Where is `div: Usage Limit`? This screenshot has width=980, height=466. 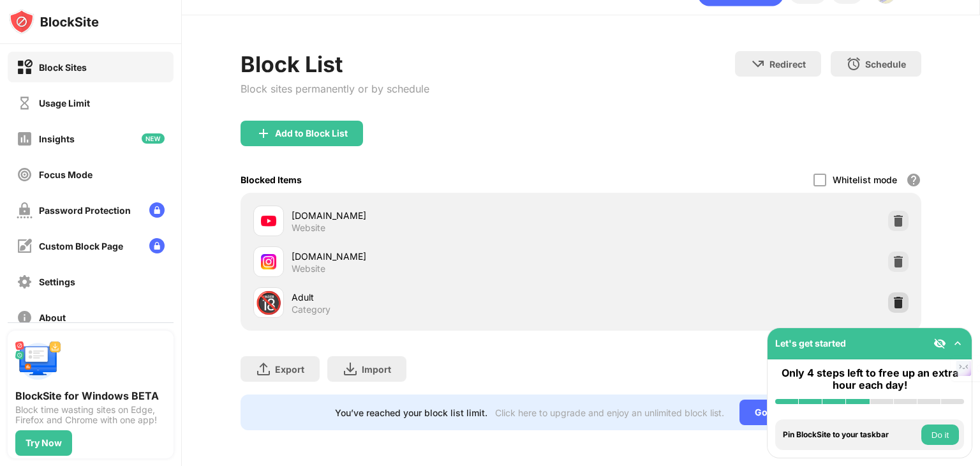 div: Usage Limit is located at coordinates (64, 103).